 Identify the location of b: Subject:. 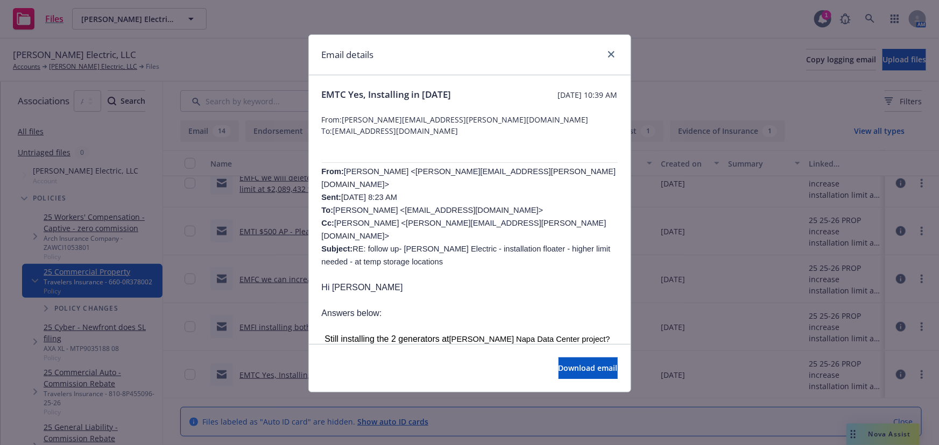
(337, 249).